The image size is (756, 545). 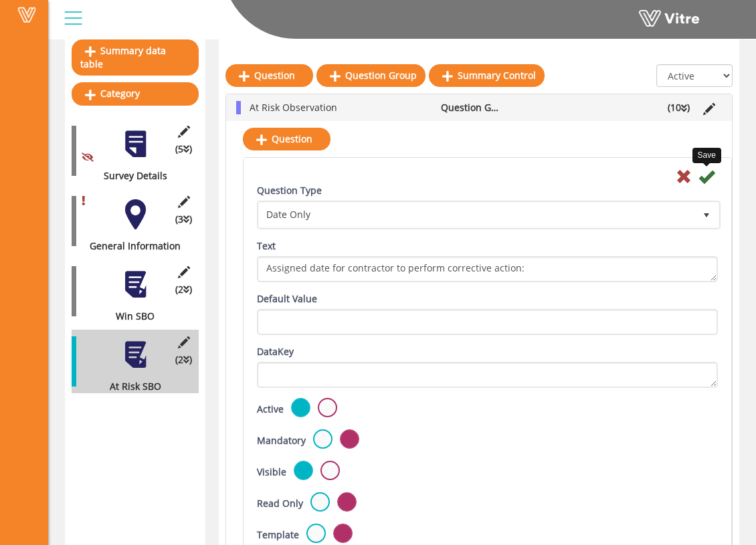 What do you see at coordinates (272, 473) in the screenshot?
I see `label: Visible` at bounding box center [272, 473].